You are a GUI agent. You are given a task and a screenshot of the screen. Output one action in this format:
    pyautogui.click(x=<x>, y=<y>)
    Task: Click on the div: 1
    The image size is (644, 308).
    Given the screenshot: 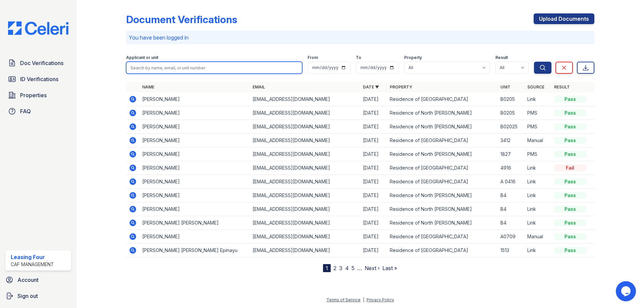 What is the action you would take?
    pyautogui.click(x=326, y=268)
    